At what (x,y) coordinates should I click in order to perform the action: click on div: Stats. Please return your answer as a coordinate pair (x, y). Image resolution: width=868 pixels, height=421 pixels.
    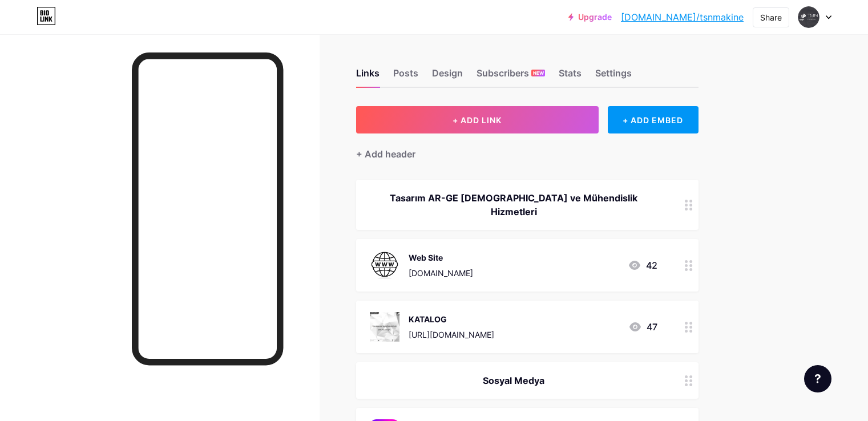
    Looking at the image, I should click on (570, 77).